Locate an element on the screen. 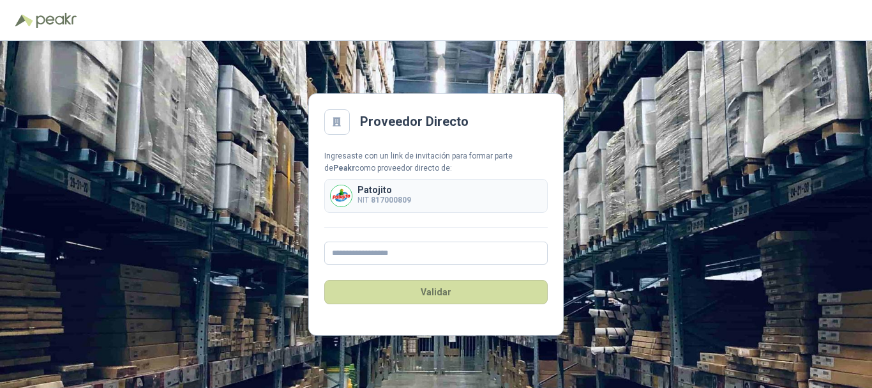 Image resolution: width=872 pixels, height=388 pixels. img: Company Logo is located at coordinates (341, 195).